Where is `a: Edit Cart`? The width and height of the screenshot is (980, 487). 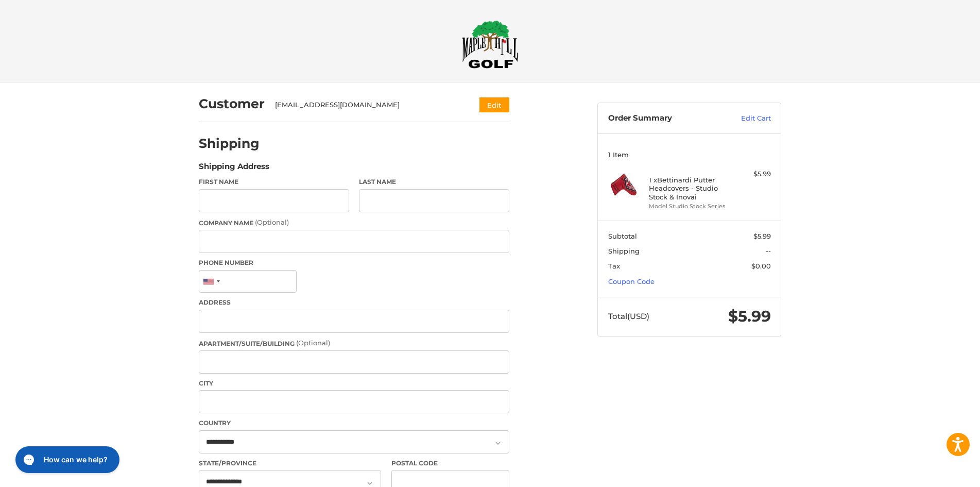
a: Edit Cart is located at coordinates (745, 119).